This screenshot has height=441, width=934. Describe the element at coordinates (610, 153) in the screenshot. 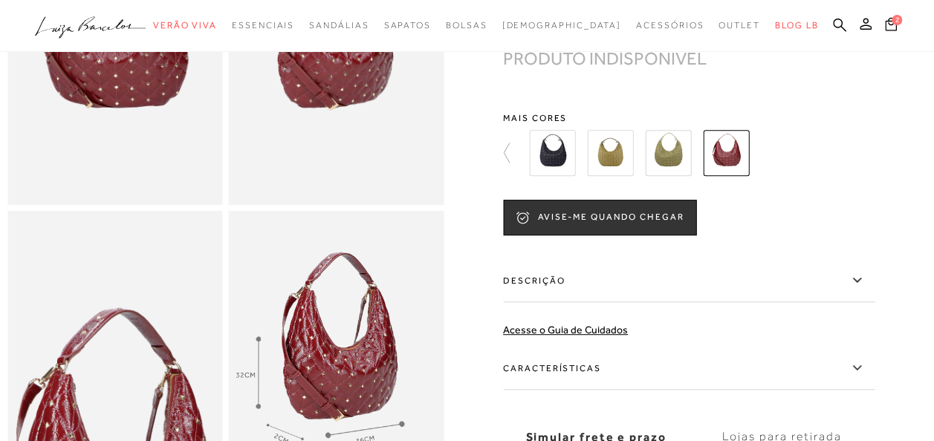

I see `img: BOLSA GRANDE MATELASSÊ VERDE MUSGO` at that location.